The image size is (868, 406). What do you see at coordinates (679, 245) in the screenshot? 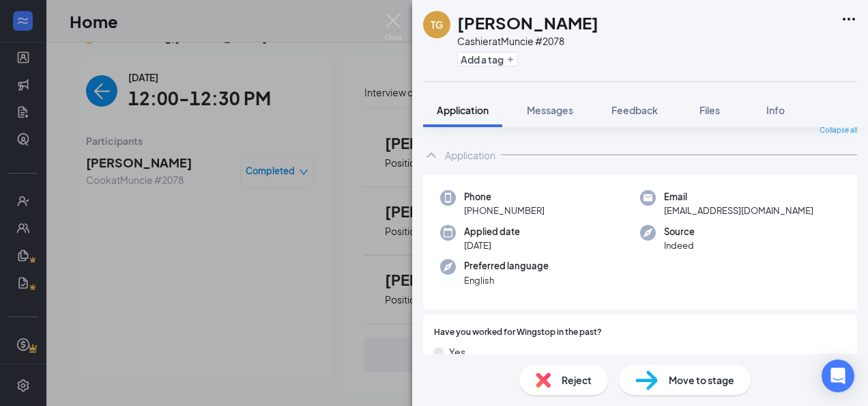
I see `span: Indeed` at bounding box center [679, 245].